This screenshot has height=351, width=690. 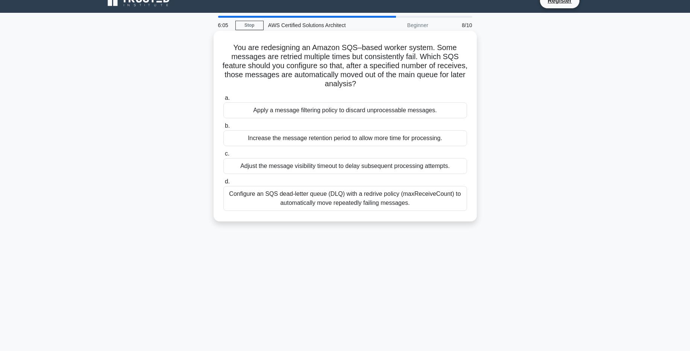 I want to click on div: Increase the message retention period to allow more time for processing., so click(x=345, y=138).